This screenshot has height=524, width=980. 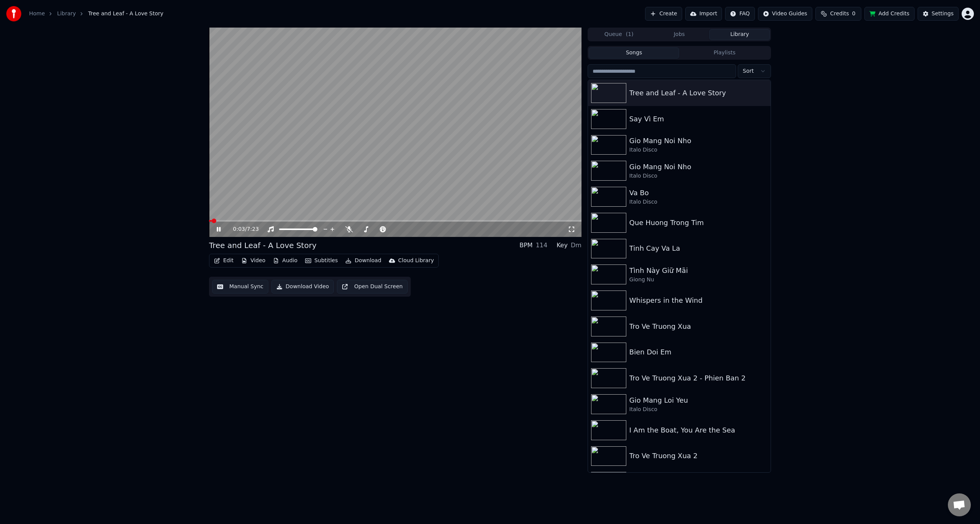 I want to click on div: Gio Mang Loi Yeu, so click(x=698, y=400).